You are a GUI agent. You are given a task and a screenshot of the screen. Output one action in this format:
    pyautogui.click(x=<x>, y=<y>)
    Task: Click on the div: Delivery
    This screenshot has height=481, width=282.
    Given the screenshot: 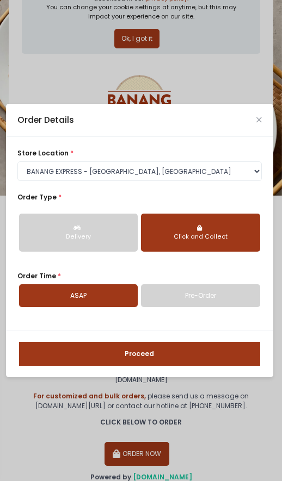 What is the action you would take?
    pyautogui.click(x=78, y=237)
    